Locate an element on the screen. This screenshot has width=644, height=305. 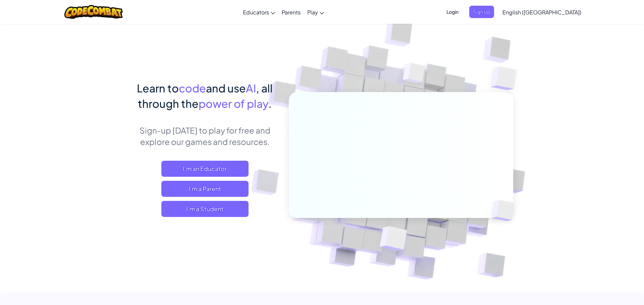
span: AI is located at coordinates (251, 88).